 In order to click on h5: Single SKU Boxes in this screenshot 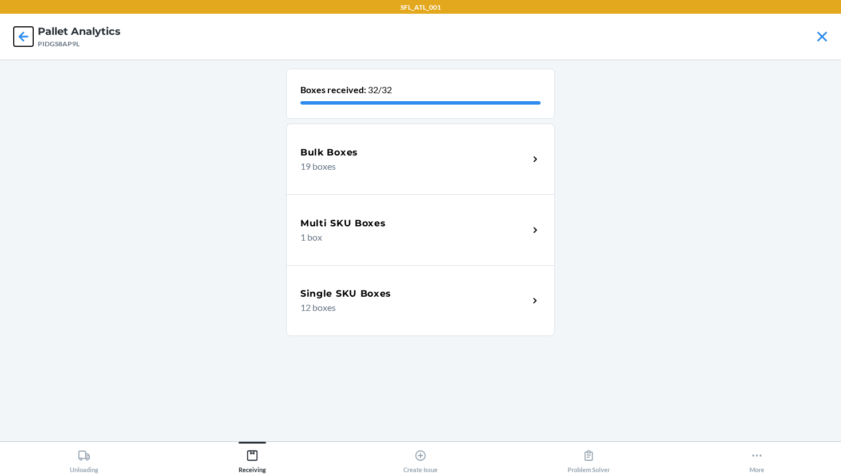, I will do `click(345, 294)`.